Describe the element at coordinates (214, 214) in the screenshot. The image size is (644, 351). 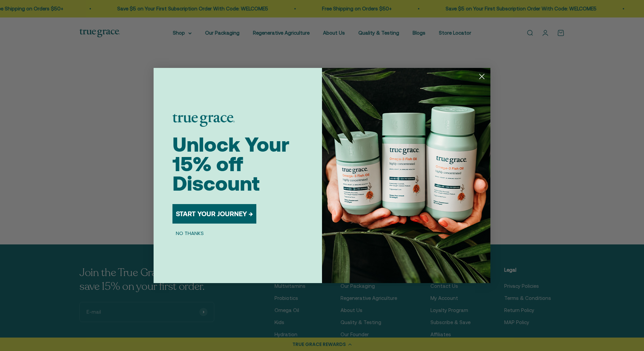
I see `button: START YOUR JOURNEY →` at that location.